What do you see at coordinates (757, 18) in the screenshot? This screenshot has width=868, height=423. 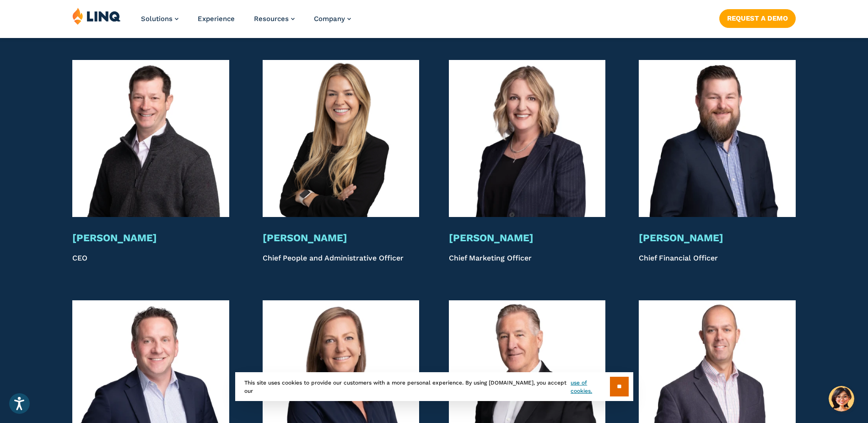 I see `a: Request a Demo` at bounding box center [757, 18].